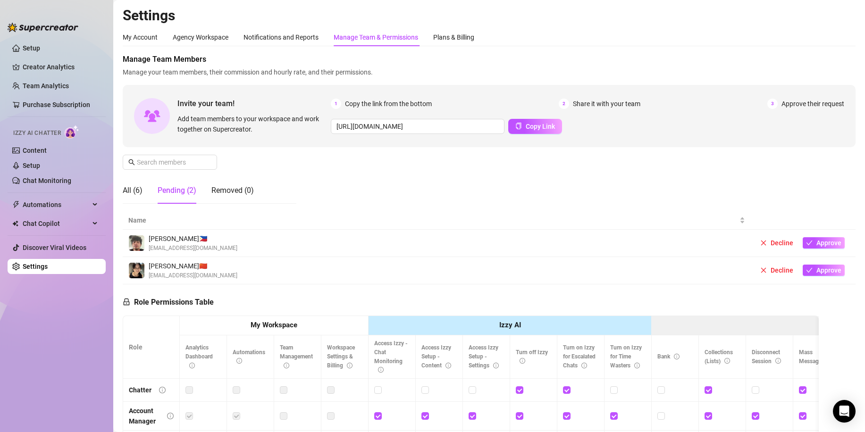 The image size is (865, 432). I want to click on span: Bank, so click(668, 357).